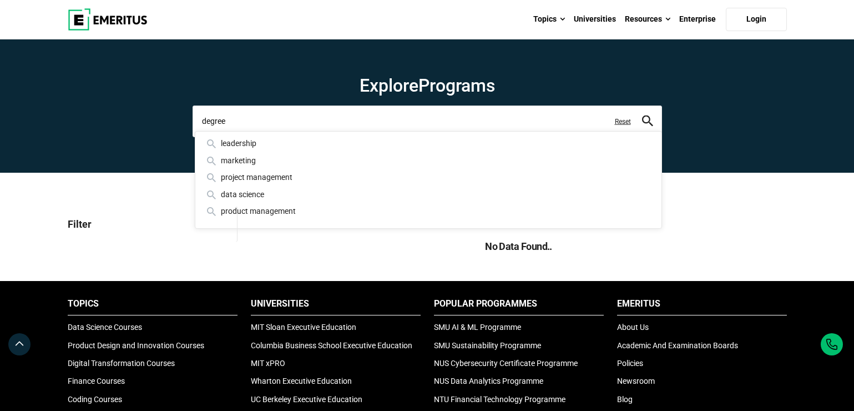 The width and height of the screenshot is (854, 411). I want to click on a: Blog, so click(625, 399).